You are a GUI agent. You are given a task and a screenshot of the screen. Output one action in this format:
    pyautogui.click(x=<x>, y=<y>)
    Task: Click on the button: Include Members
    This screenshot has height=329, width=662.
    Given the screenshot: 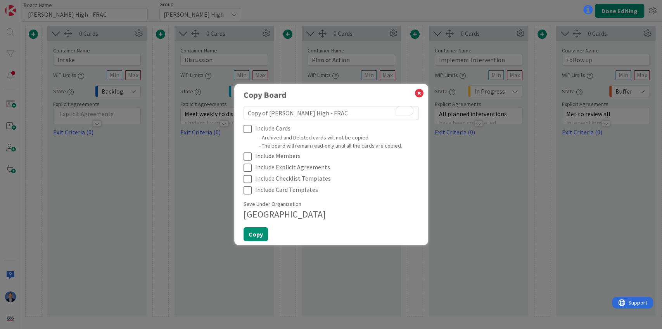 What is the action you would take?
    pyautogui.click(x=331, y=156)
    